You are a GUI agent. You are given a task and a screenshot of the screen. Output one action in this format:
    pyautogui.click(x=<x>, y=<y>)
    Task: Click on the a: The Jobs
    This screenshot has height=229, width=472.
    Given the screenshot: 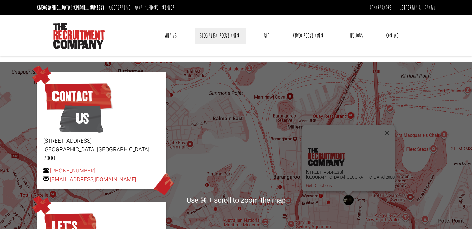 What is the action you would take?
    pyautogui.click(x=355, y=36)
    